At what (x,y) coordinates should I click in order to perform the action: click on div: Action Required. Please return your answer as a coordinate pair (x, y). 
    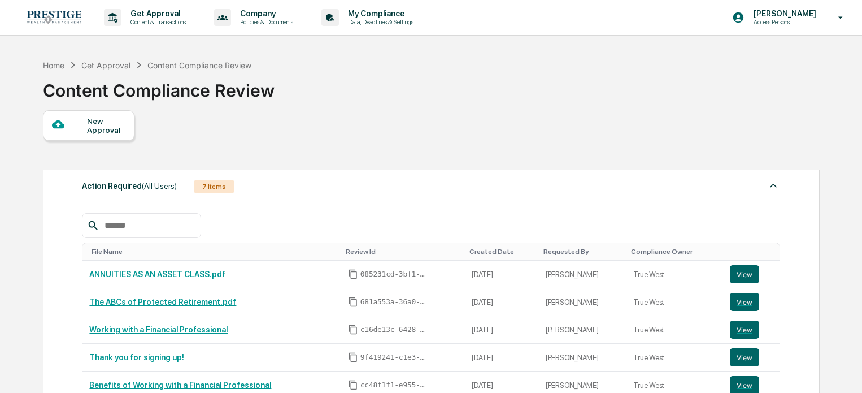
    Looking at the image, I should click on (129, 186).